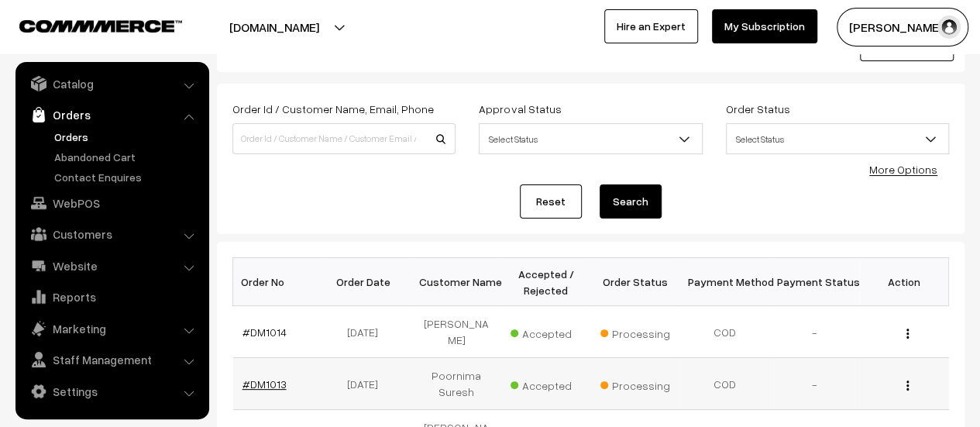 The height and width of the screenshot is (427, 980). What do you see at coordinates (457, 383) in the screenshot?
I see `td: Poornima Suresh` at bounding box center [457, 383].